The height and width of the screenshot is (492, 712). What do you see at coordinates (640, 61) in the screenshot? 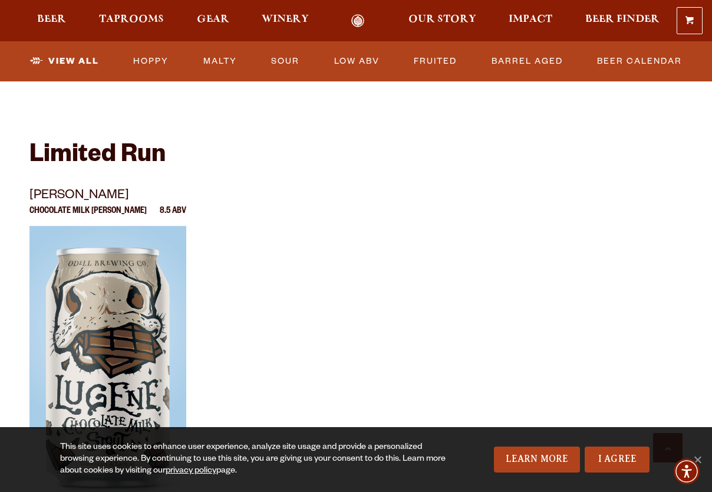
I see `a: Beer Calendar` at bounding box center [640, 61].